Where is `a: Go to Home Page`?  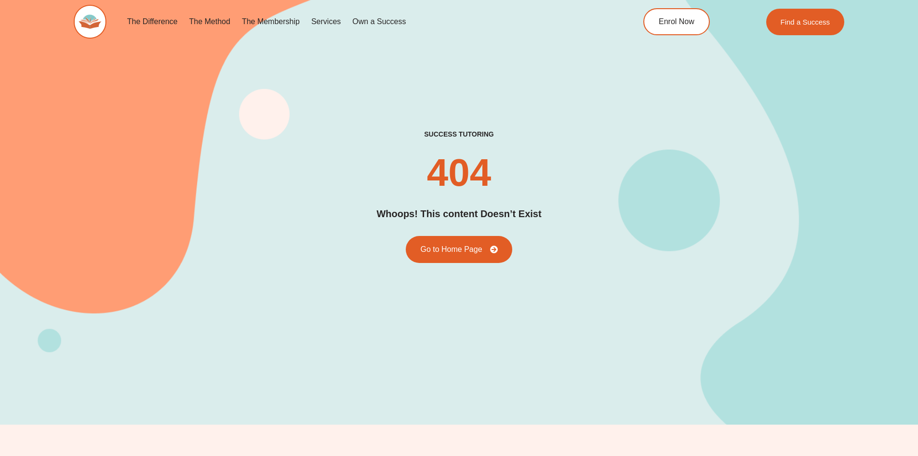 a: Go to Home Page is located at coordinates (459, 249).